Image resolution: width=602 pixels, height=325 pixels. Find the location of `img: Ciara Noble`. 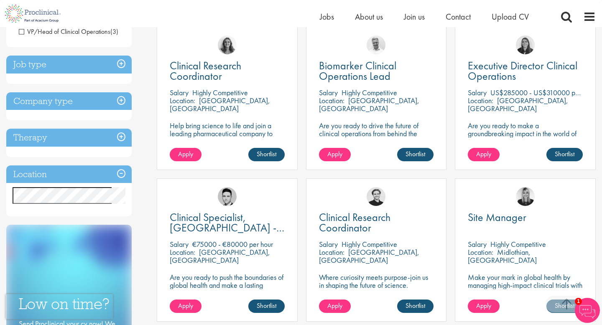

img: Ciara Noble is located at coordinates (525, 45).